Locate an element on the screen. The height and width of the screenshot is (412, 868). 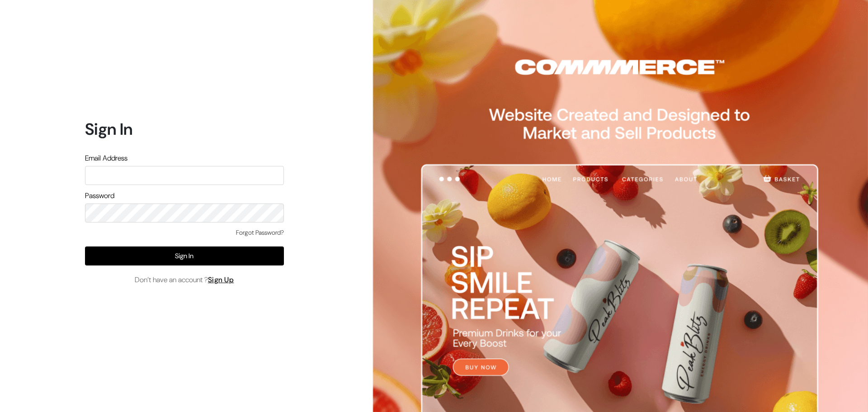
span: Don’t have an account ? is located at coordinates (184, 280).